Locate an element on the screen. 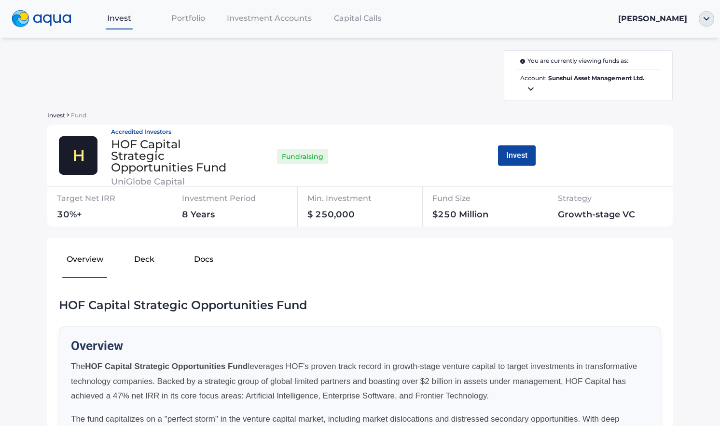  div: 30%+ is located at coordinates (106, 216).